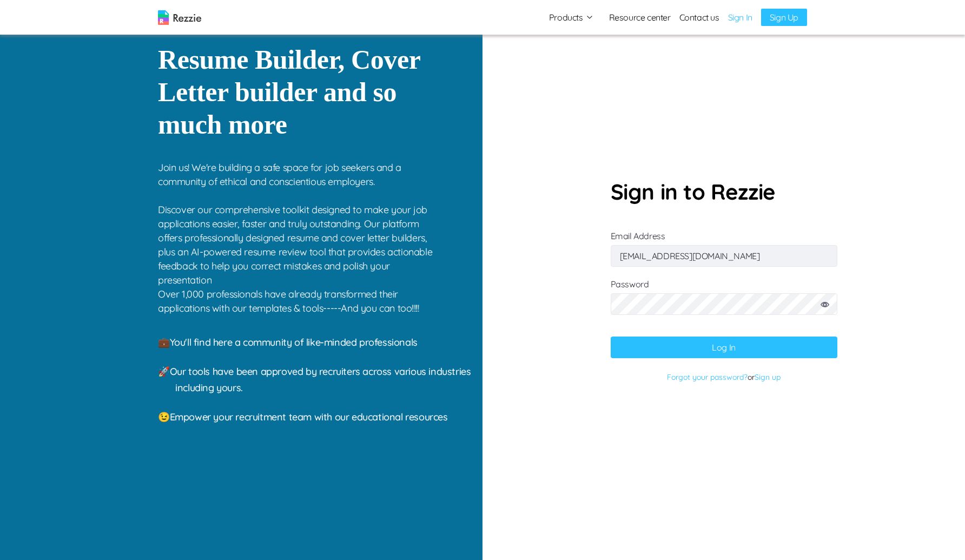 The height and width of the screenshot is (560, 965). I want to click on img: logo, so click(179, 17).